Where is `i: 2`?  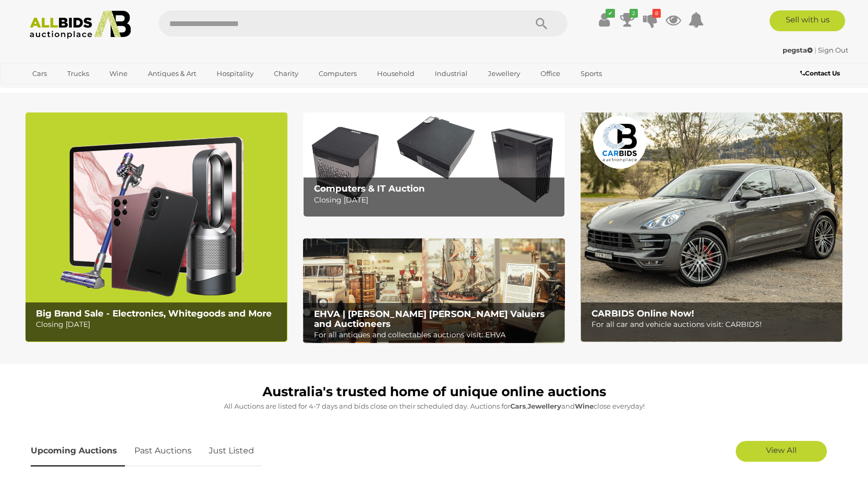
i: 2 is located at coordinates (634, 13).